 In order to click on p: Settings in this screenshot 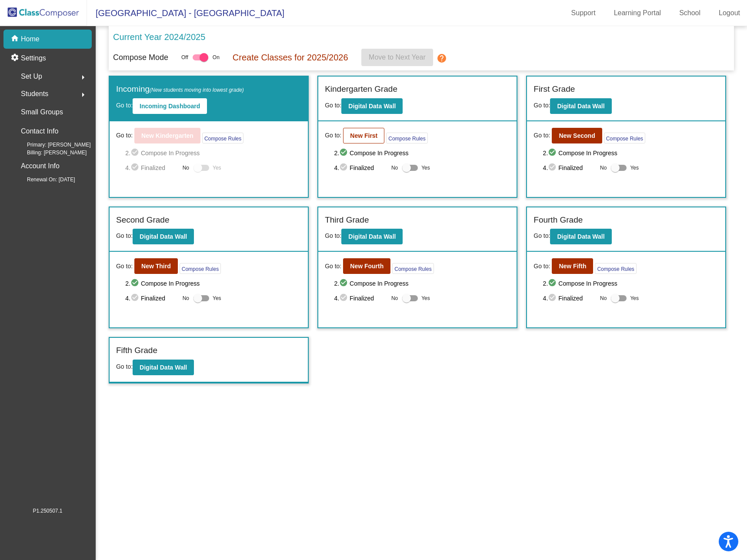, I will do `click(33, 58)`.